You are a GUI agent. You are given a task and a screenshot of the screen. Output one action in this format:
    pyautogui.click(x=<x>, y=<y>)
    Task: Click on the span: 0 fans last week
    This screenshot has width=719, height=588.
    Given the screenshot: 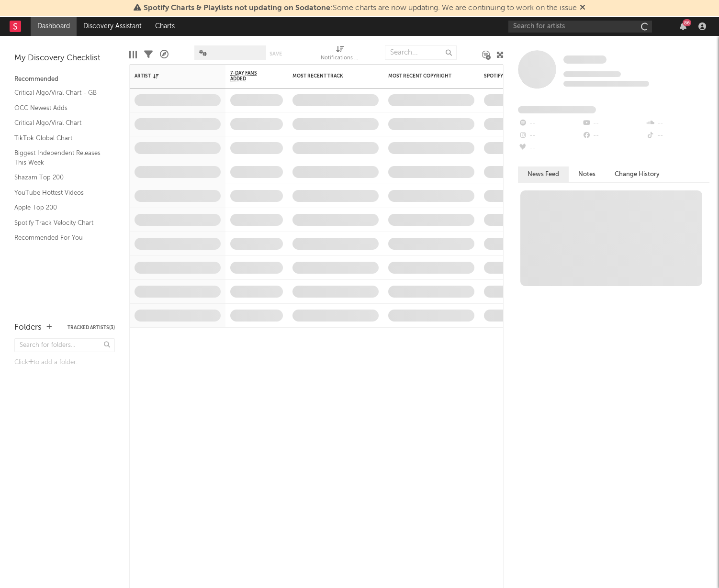 What is the action you would take?
    pyautogui.click(x=606, y=84)
    